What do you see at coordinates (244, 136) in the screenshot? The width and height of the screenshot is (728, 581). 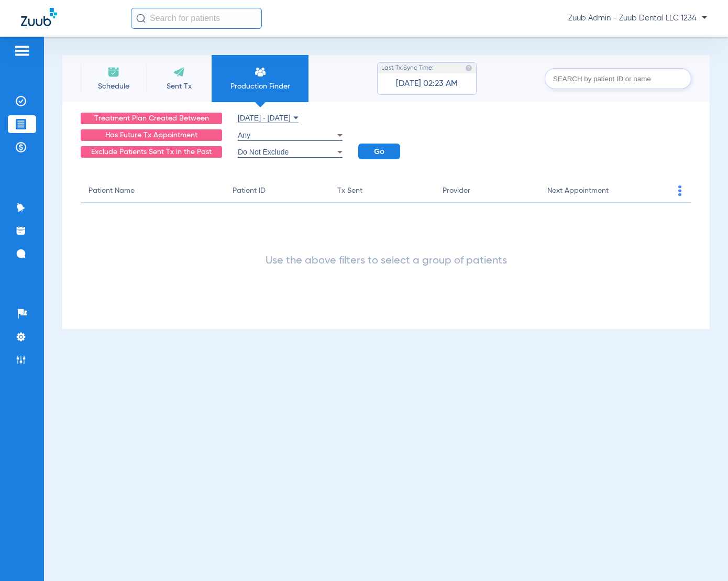 I see `span: Any` at bounding box center [244, 136].